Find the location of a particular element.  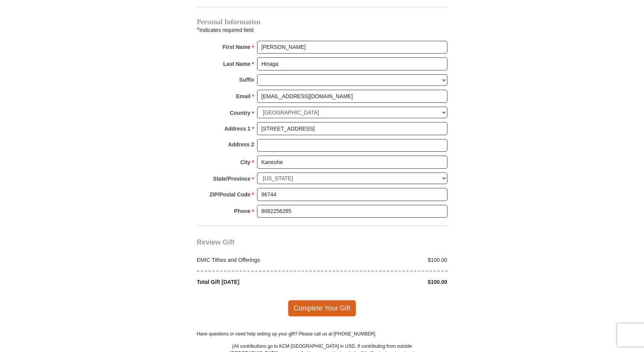

span: Review Gift is located at coordinates (216, 242).